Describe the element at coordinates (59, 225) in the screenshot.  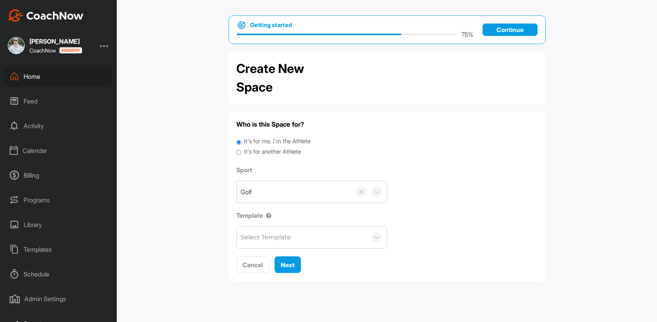
I see `div: Library` at that location.